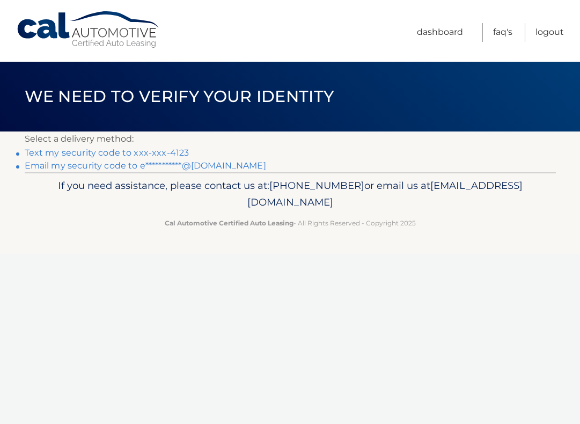  Describe the element at coordinates (440, 32) in the screenshot. I see `a: Dashboard` at that location.